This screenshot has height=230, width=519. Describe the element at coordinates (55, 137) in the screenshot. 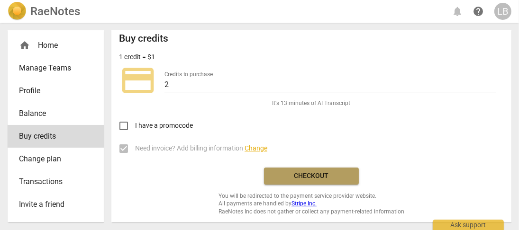

I see `a: Buy credits` at that location.